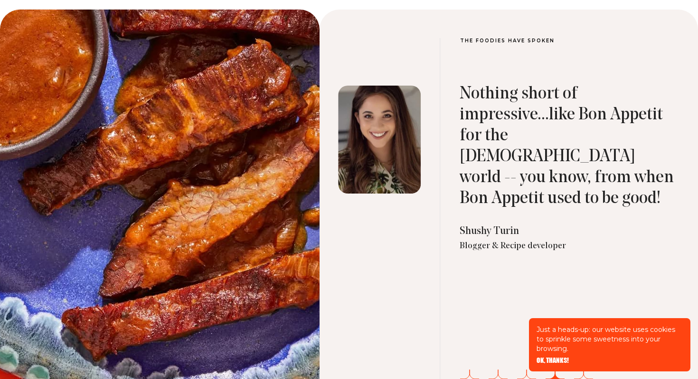 Image resolution: width=698 pixels, height=379 pixels. I want to click on div: Blogger & Recipe developer, so click(569, 246).